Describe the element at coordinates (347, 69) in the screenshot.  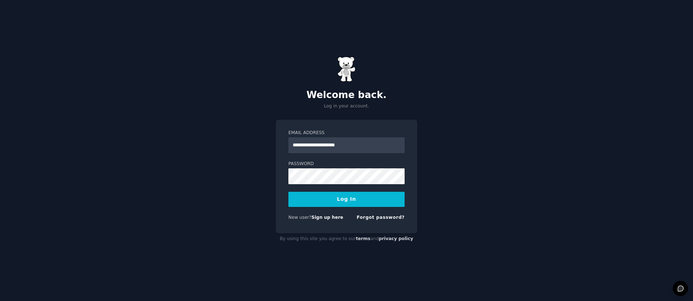
I see `img: Gummy Bear` at that location.